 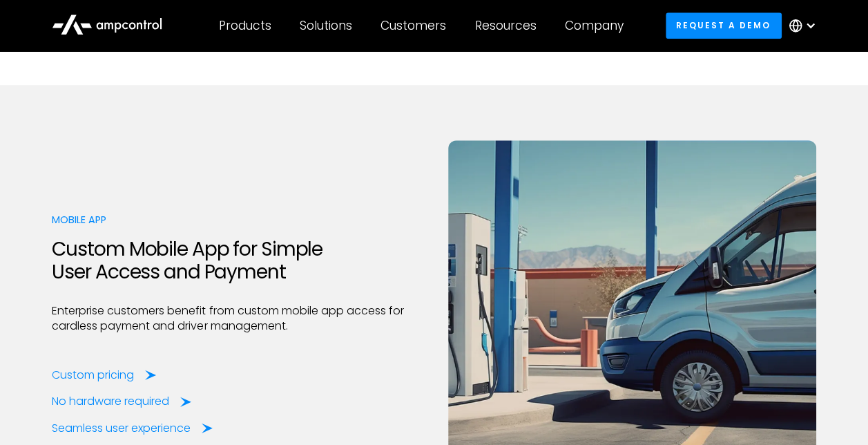 What do you see at coordinates (724, 25) in the screenshot?
I see `a: Request a demo` at bounding box center [724, 25].